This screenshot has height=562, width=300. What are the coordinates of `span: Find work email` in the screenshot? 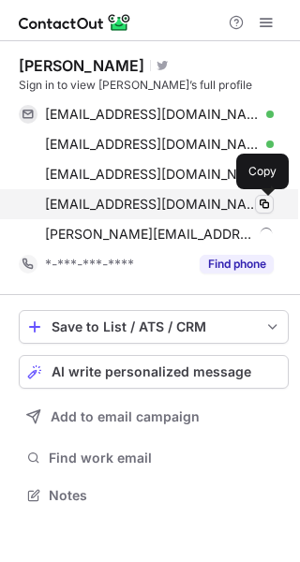 It's located at (165, 458).